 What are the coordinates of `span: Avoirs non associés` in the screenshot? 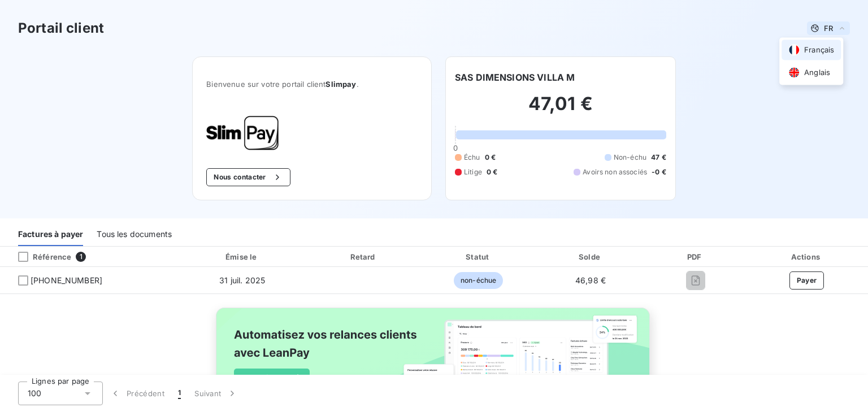 It's located at (615, 172).